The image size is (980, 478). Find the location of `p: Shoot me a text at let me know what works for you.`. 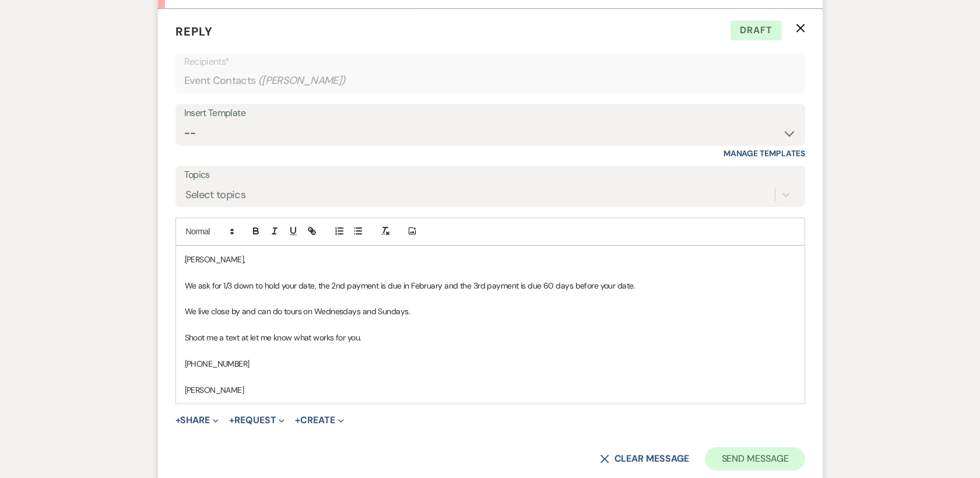

p: Shoot me a text at let me know what works for you. is located at coordinates (490, 338).